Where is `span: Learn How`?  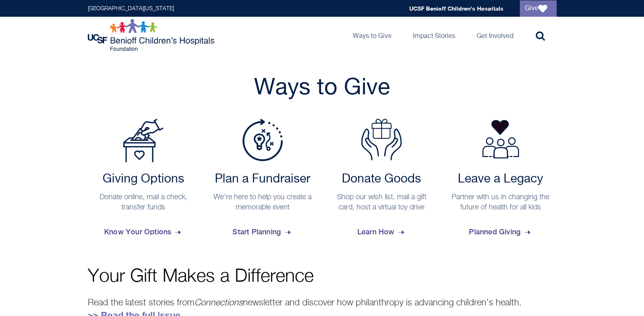
span: Learn How is located at coordinates (381, 232).